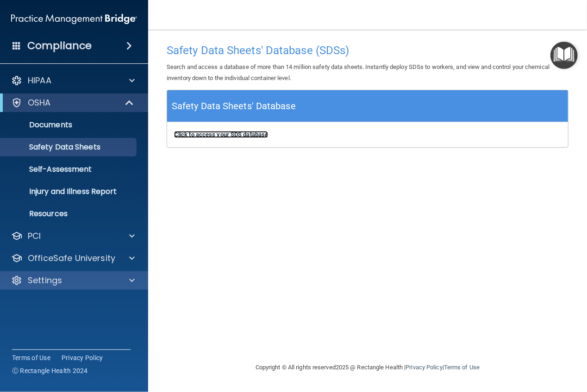  What do you see at coordinates (72, 103) in the screenshot?
I see `a: OSHA` at bounding box center [72, 103].